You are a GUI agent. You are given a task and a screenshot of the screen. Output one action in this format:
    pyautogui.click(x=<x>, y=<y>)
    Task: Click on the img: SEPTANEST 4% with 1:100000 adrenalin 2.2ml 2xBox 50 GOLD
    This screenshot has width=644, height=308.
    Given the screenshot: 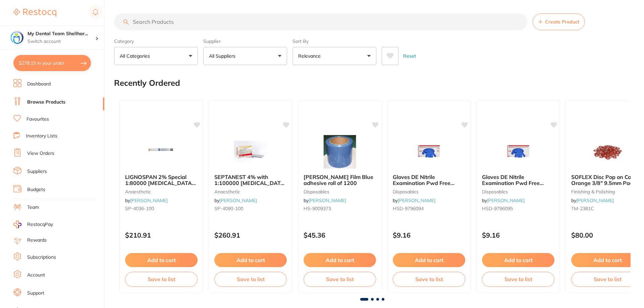 What is the action you would take?
    pyautogui.click(x=251, y=152)
    